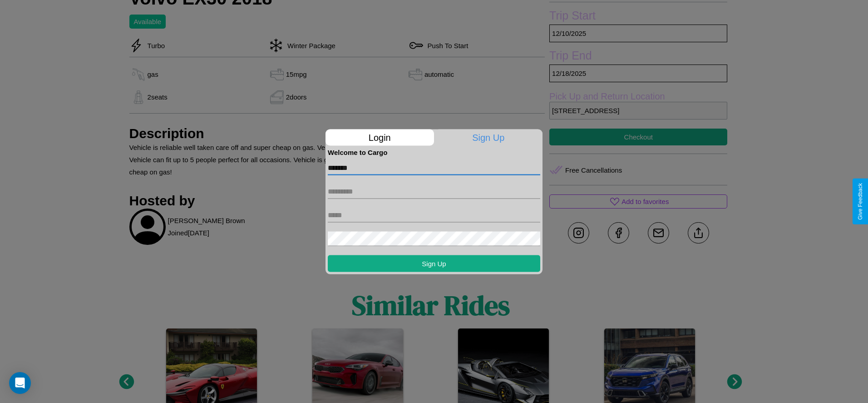 The image size is (868, 403). I want to click on p: Login, so click(380, 137).